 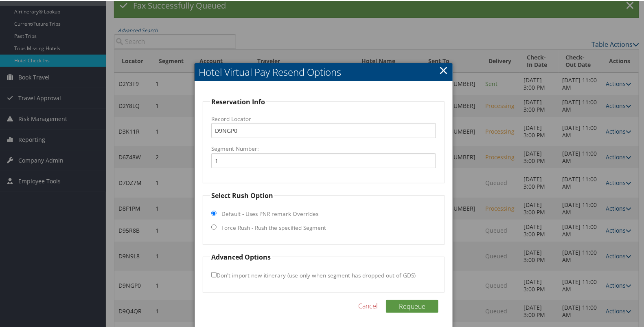 I want to click on legend: Reservation Info, so click(x=238, y=101).